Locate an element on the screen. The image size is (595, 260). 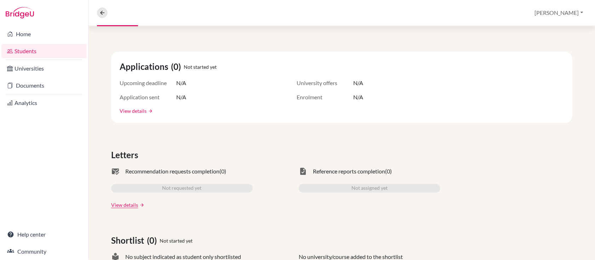
span: Upcoming deadline is located at coordinates (148, 83).